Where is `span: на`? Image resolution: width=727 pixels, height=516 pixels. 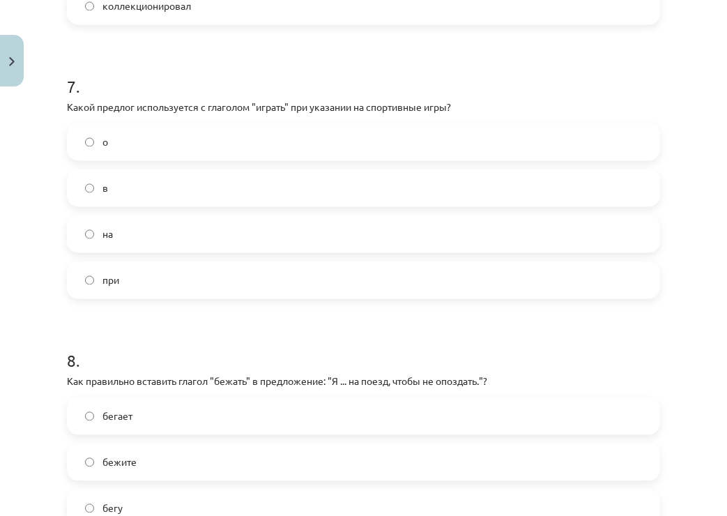
span: на is located at coordinates (107, 234).